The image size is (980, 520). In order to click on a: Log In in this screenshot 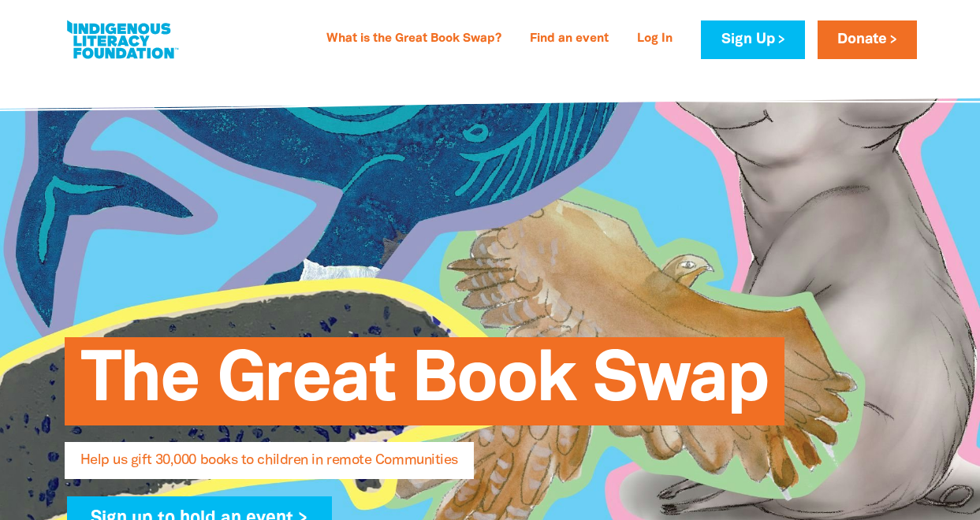, I will do `click(655, 40)`.